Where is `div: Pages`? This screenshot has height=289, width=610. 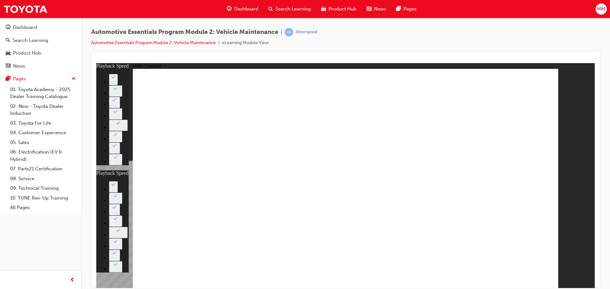 div: Pages is located at coordinates (19, 79).